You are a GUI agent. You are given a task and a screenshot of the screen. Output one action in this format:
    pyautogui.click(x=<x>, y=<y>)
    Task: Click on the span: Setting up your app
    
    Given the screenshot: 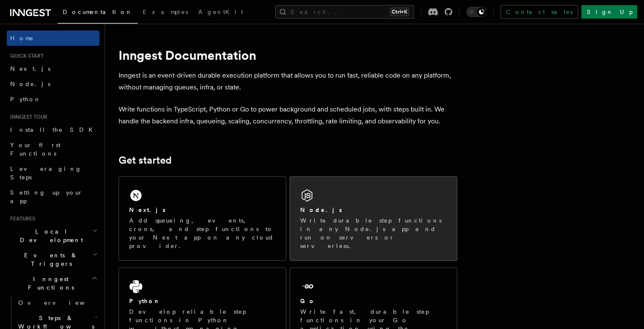 What is the action you would take?
    pyautogui.click(x=46, y=197)
    